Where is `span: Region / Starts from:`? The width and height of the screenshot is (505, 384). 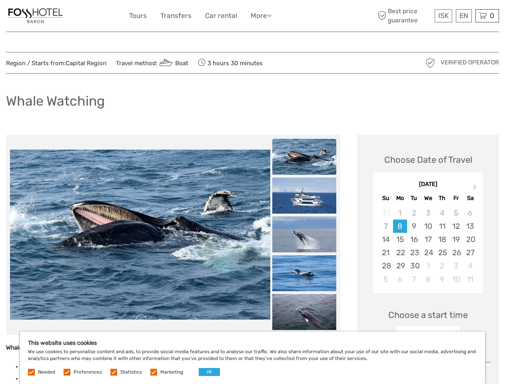
span: Region / Starts from: is located at coordinates (56, 63).